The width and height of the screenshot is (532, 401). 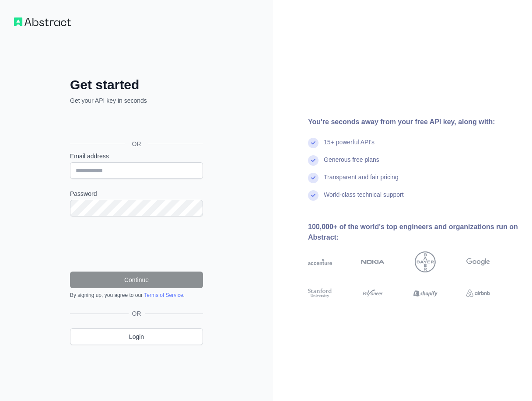 What do you see at coordinates (349, 147) in the screenshot?
I see `div: 15+ powerful API's` at bounding box center [349, 147].